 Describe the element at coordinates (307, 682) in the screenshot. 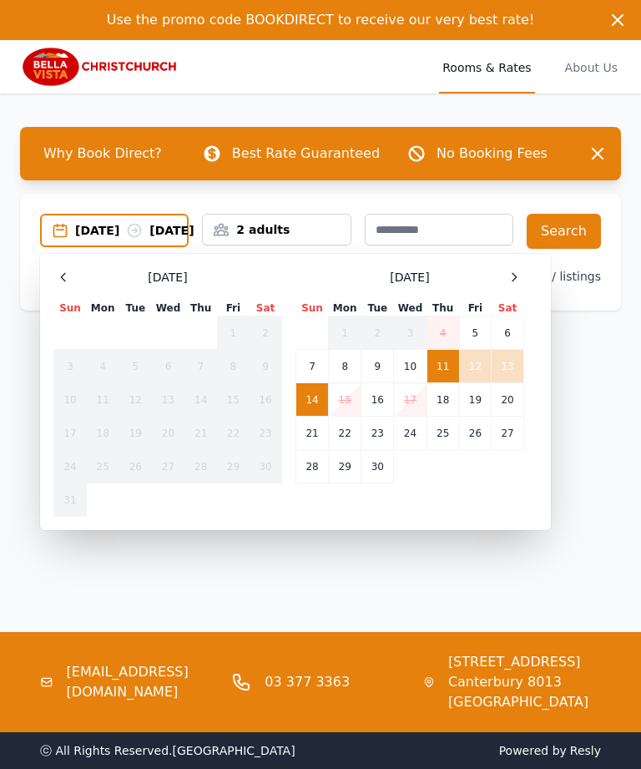

I see `a: 03 377 3363` at that location.